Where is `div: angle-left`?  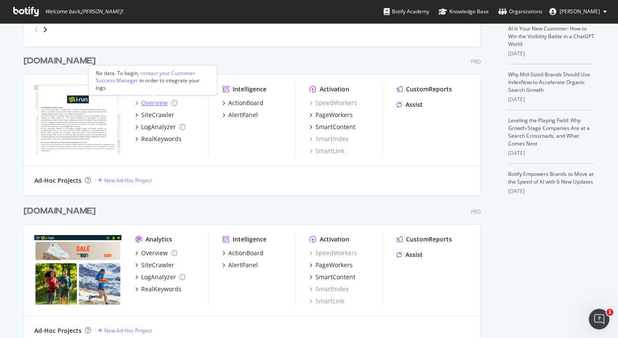 div: angle-left is located at coordinates (36, 30).